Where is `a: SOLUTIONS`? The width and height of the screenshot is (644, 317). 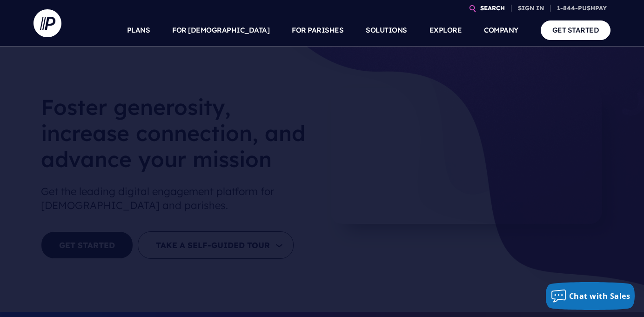
a: SOLUTIONS is located at coordinates (387, 30).